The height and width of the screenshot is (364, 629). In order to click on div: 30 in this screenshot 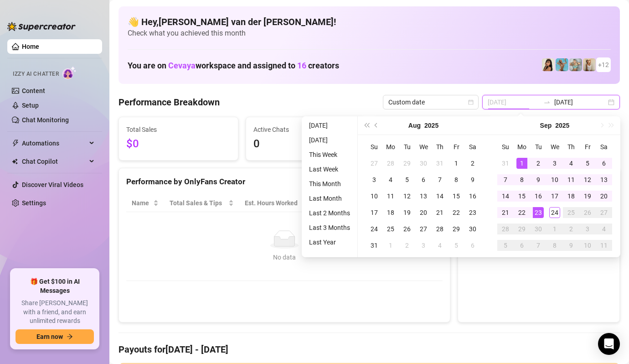, I will do `click(473, 229)`.